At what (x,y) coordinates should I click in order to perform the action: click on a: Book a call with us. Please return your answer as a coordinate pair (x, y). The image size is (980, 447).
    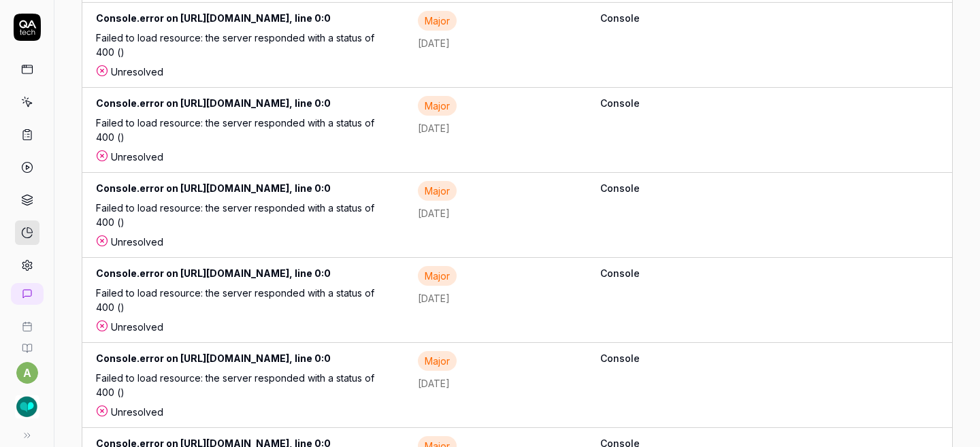
    Looking at the image, I should click on (26, 321).